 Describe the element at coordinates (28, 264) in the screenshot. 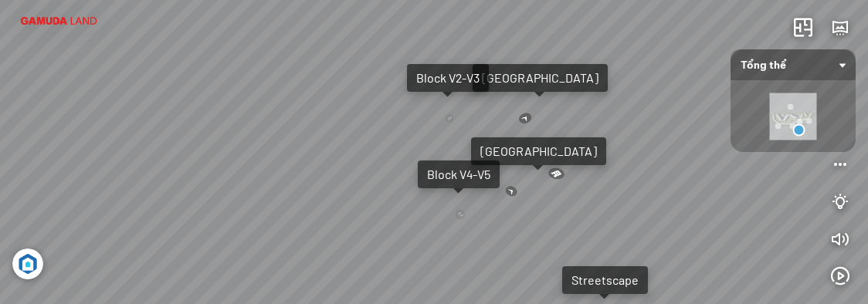

I see `img: Artboard_6_4x_1_F4RHW9YJWHU.jpg` at that location.